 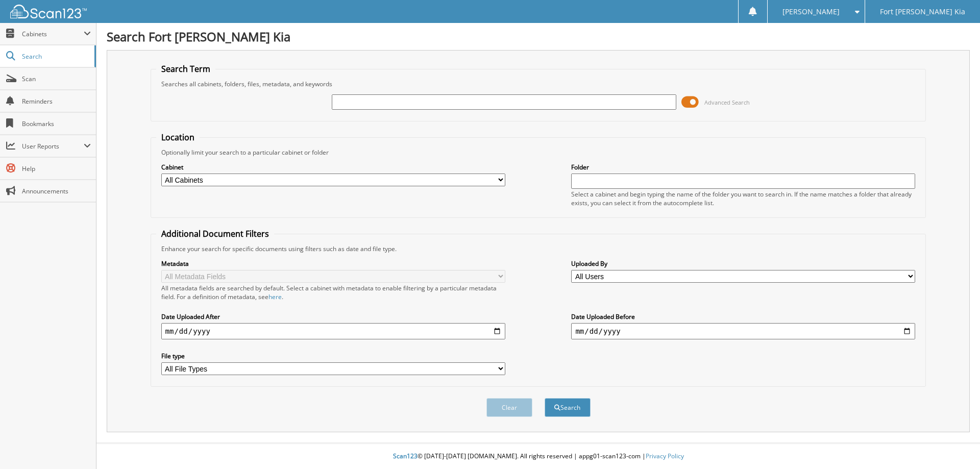 What do you see at coordinates (334, 167) in the screenshot?
I see `label: Cabinet` at bounding box center [334, 167].